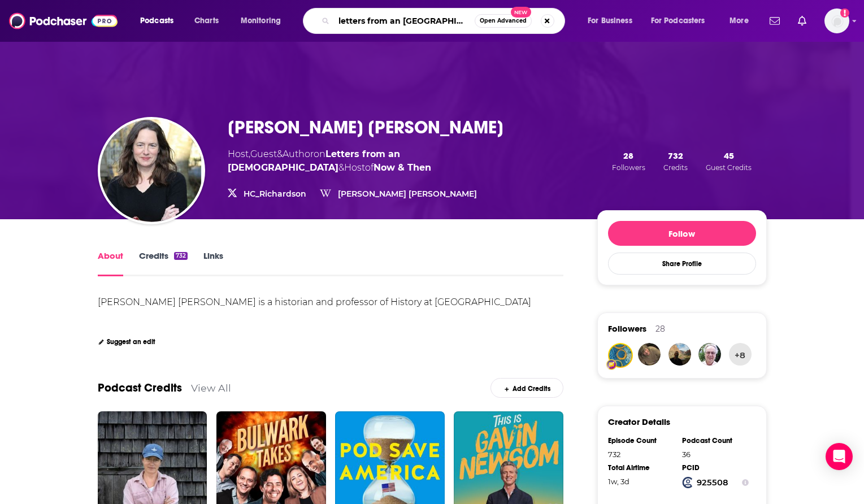  Describe the element at coordinates (837, 21) in the screenshot. I see `img: User Profile` at that location.